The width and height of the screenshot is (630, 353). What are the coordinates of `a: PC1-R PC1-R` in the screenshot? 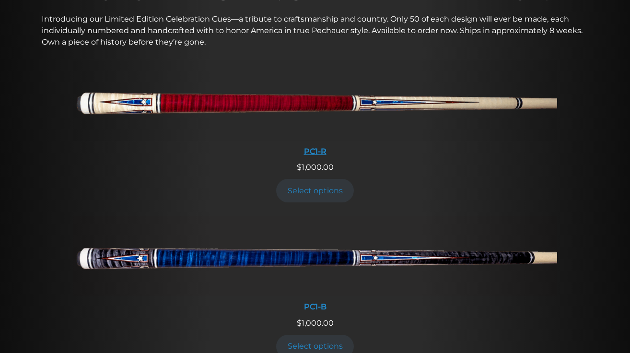 It's located at (315, 111).